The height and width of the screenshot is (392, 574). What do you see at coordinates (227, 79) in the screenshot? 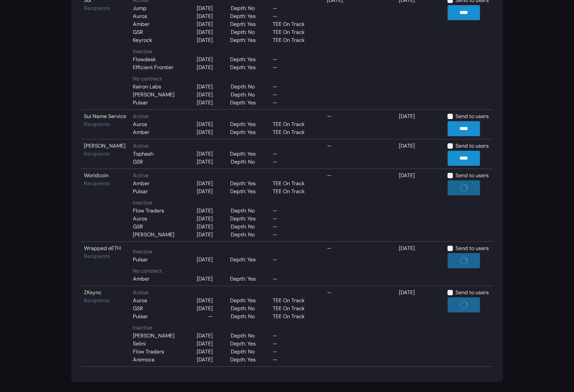
I see `div: No contract` at bounding box center [227, 79].